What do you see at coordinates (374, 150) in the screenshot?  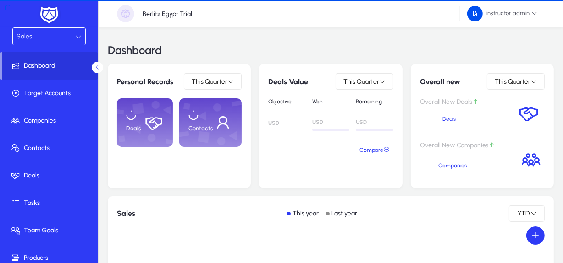 I see `span: Compare` at bounding box center [374, 150].